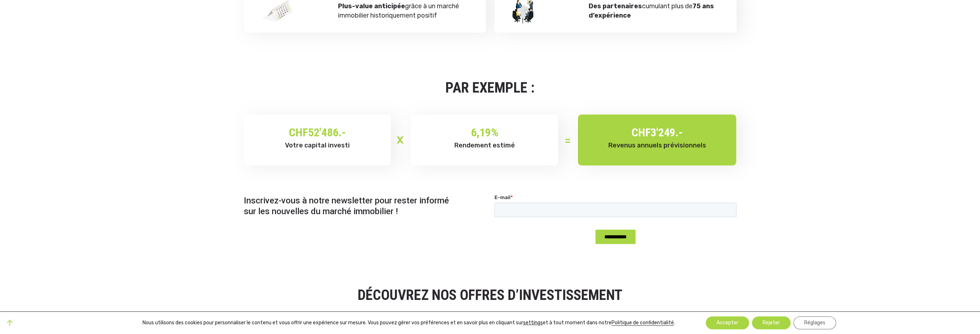 This screenshot has width=980, height=334. I want to click on button: Accepter, so click(728, 322).